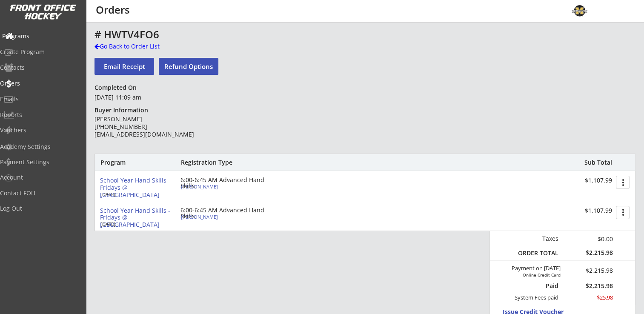 This screenshot has height=314, width=644. What do you see at coordinates (589, 238) in the screenshot?
I see `div: $0.00` at bounding box center [589, 238].